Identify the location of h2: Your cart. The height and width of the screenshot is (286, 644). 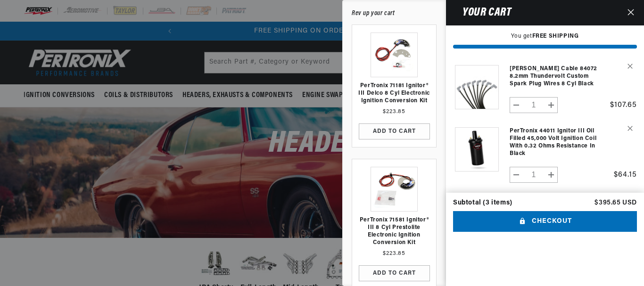
(482, 12).